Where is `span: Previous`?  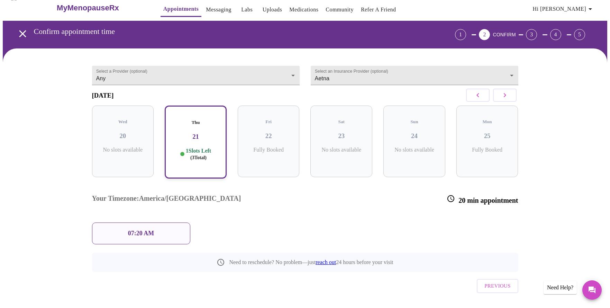
span: Previous is located at coordinates (497, 286).